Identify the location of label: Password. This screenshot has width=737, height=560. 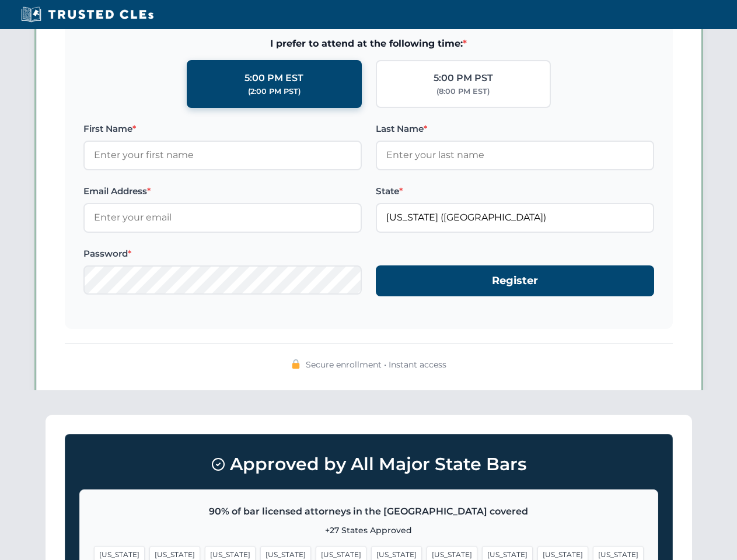
(223, 254).